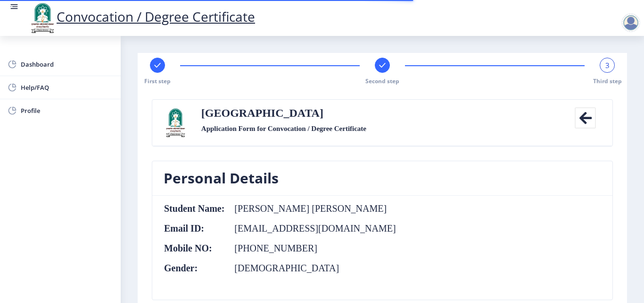 This screenshot has height=303, width=644. What do you see at coordinates (194, 228) in the screenshot?
I see `th: Email ID:` at bounding box center [194, 228].